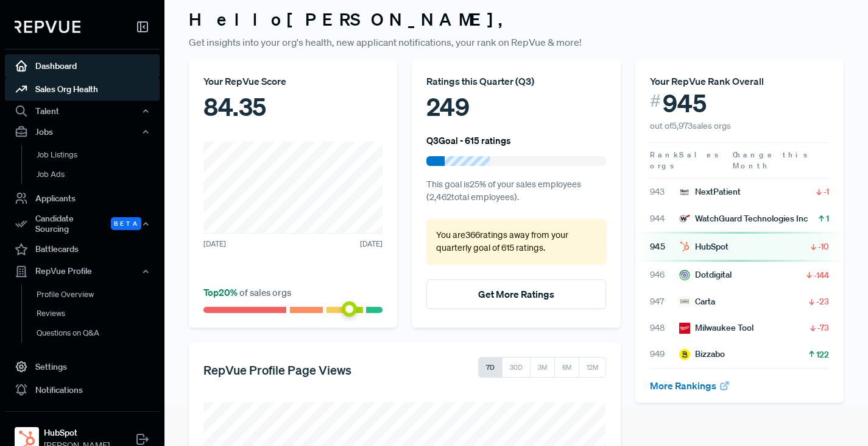 Image resolution: width=868 pixels, height=446 pixels. What do you see at coordinates (824, 246) in the screenshot?
I see `span: -10` at bounding box center [824, 246].